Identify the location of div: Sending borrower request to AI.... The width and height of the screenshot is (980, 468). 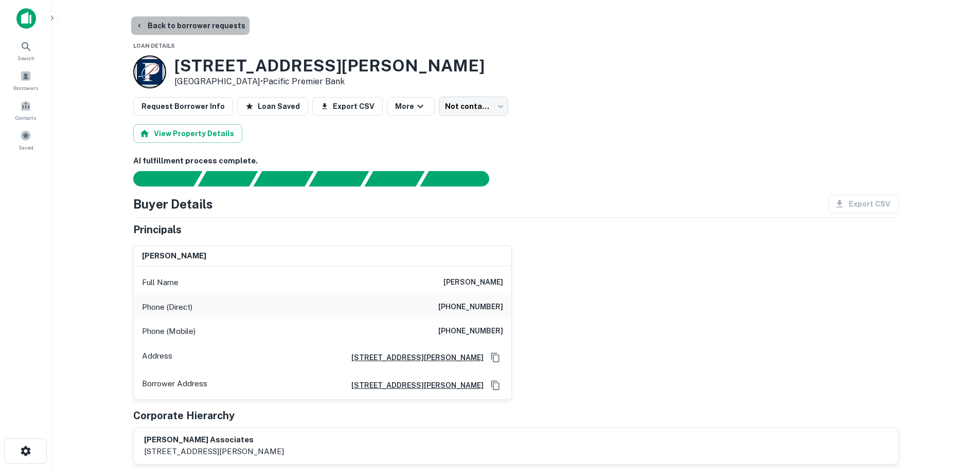
(159, 179).